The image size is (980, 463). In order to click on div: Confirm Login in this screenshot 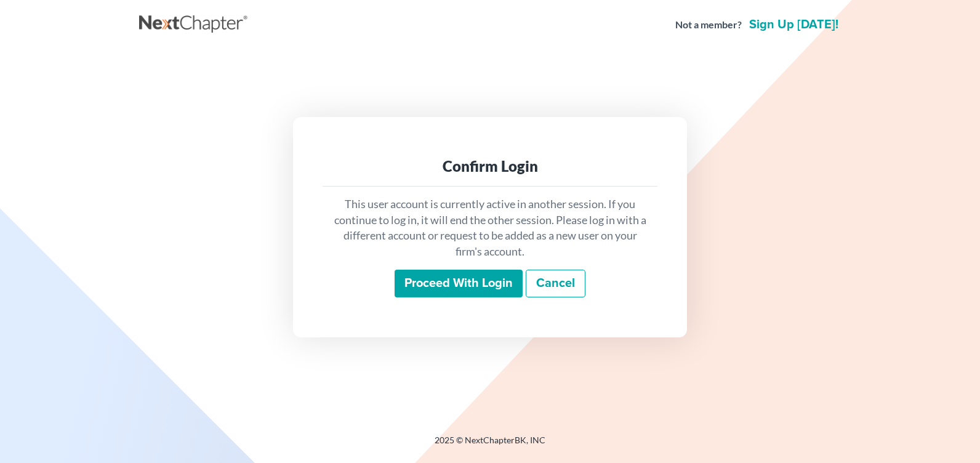, I will do `click(490, 166)`.